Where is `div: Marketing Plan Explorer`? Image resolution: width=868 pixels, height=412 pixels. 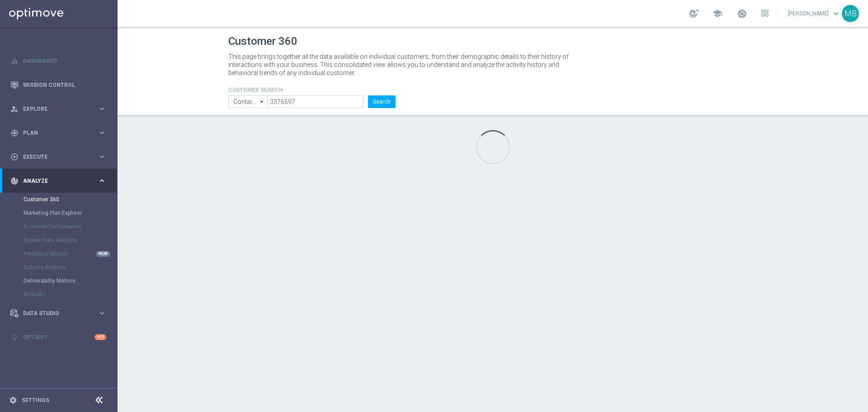
div: Marketing Plan Explorer is located at coordinates (70, 213).